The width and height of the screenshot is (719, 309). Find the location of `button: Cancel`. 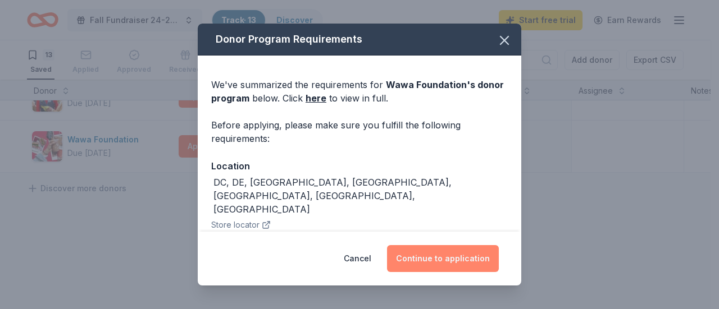

button: Cancel is located at coordinates (357, 259).